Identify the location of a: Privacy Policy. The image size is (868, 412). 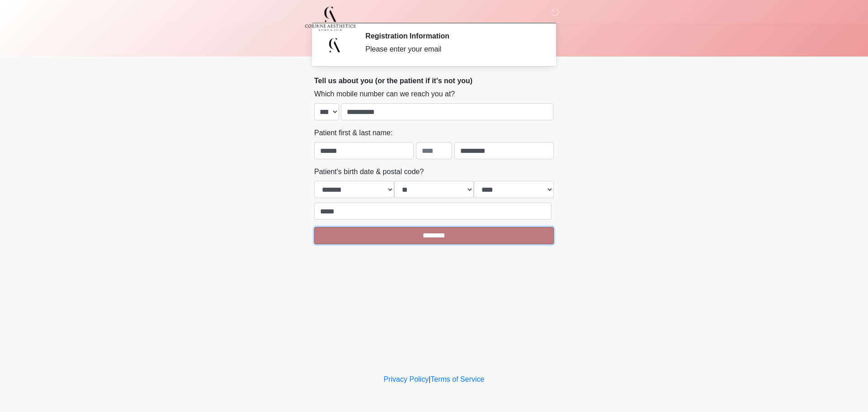
(407, 379).